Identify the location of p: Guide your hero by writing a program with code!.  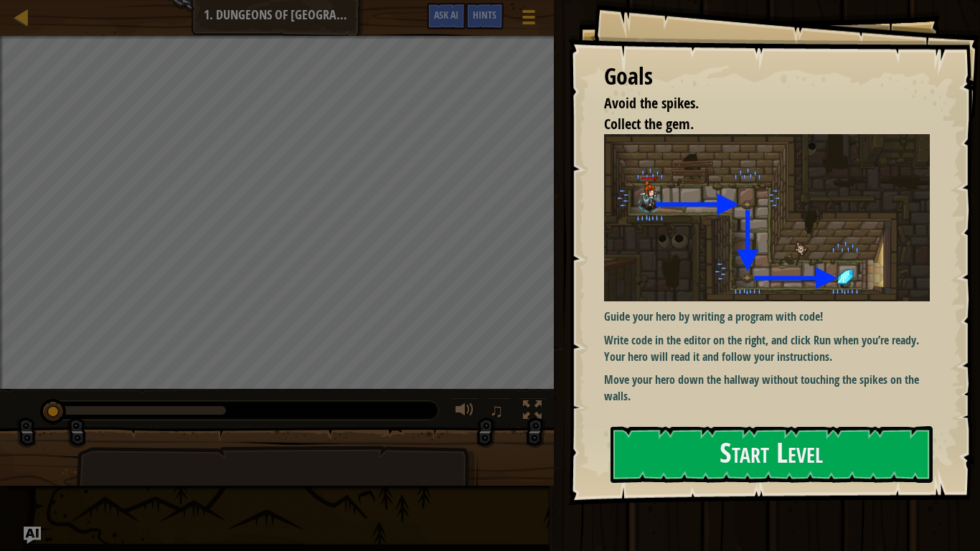
(767, 316).